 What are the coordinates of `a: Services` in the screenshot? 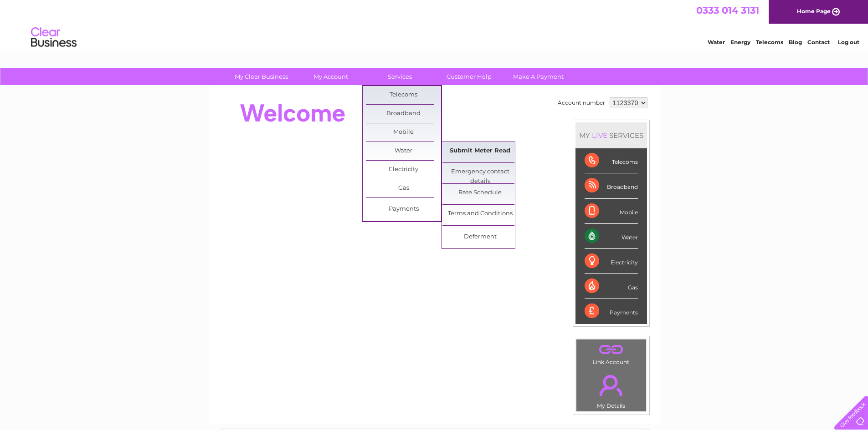 It's located at (399, 76).